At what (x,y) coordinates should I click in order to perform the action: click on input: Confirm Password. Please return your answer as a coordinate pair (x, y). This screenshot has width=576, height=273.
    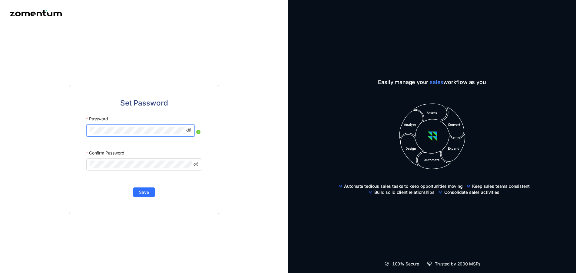
    Looking at the image, I should click on (141, 164).